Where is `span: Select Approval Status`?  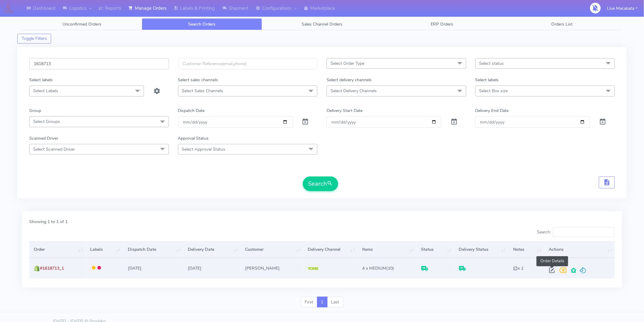 span: Select Approval Status is located at coordinates (204, 149).